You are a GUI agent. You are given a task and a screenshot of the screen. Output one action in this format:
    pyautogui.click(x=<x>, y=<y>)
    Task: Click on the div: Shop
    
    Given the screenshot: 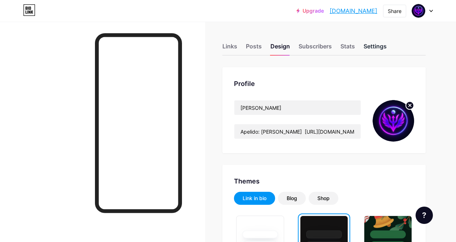 What is the action you would take?
    pyautogui.click(x=323, y=198)
    